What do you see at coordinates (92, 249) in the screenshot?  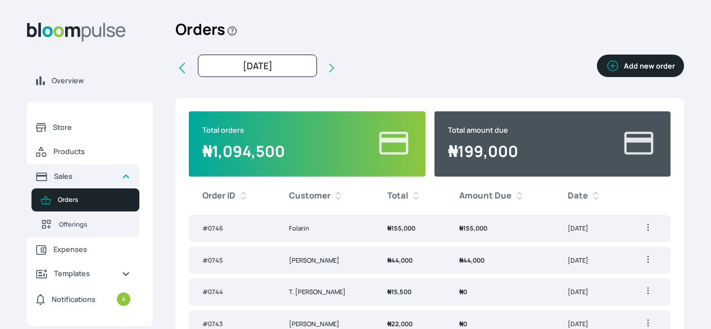 I see `span: Expenses` at bounding box center [92, 249].